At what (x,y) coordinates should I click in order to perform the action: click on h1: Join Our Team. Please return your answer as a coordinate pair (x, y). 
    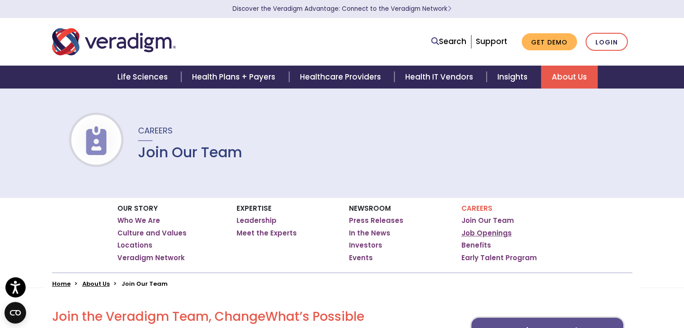
    Looking at the image, I should click on (190, 152).